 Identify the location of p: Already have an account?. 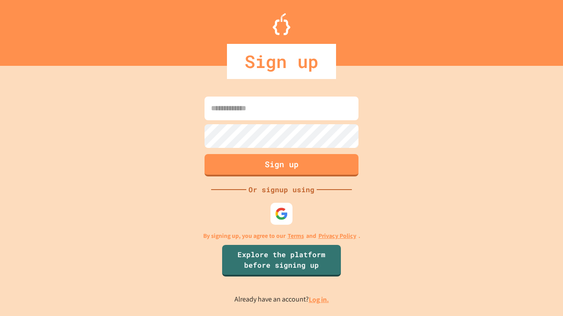
(281, 300).